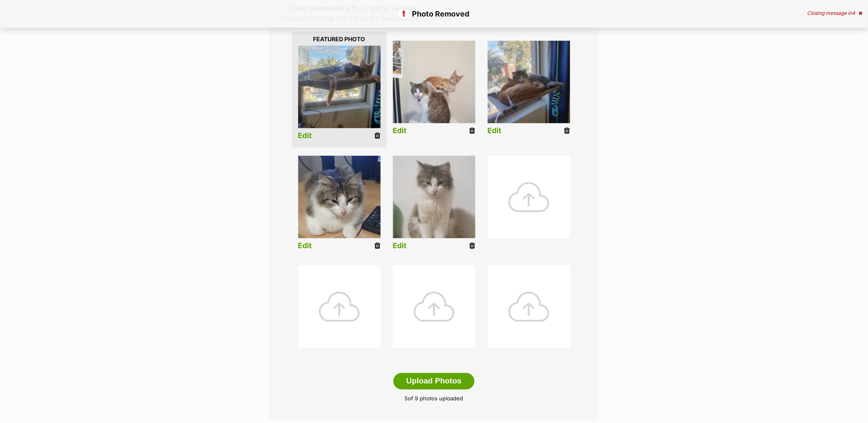 The image size is (868, 423). I want to click on span: 4, so click(854, 13).